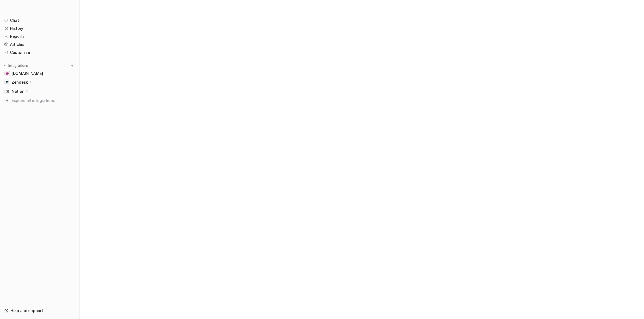  I want to click on img: swyfthome.com, so click(7, 73).